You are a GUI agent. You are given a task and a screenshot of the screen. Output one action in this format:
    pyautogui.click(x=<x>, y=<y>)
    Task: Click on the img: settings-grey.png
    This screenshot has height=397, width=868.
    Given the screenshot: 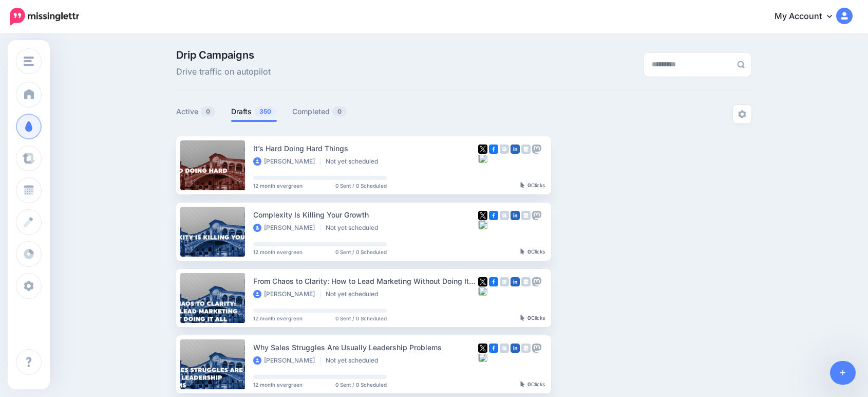 What is the action you would take?
    pyautogui.click(x=742, y=114)
    